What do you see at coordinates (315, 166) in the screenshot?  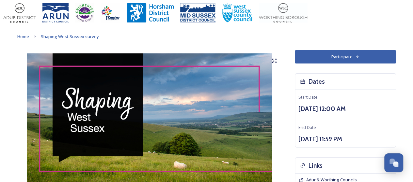 I see `h3: Links` at bounding box center [315, 166].